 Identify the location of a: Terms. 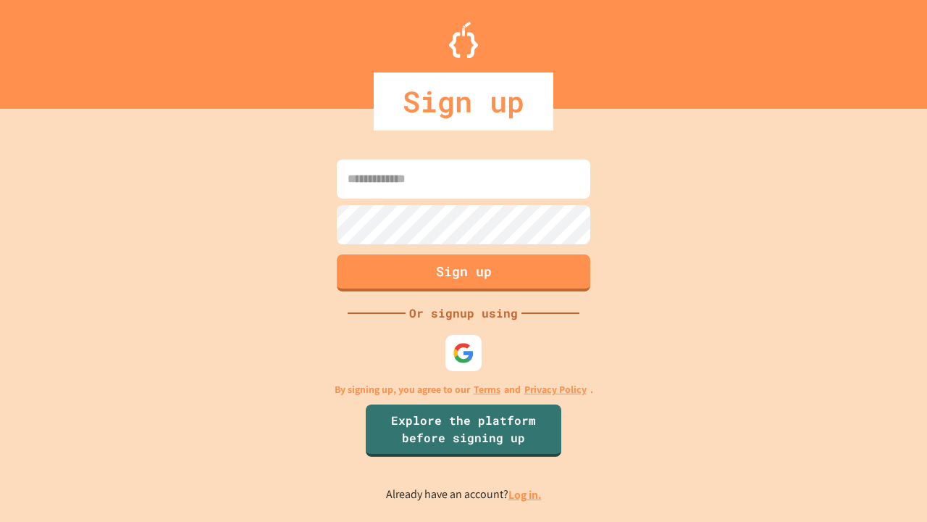
(487, 389).